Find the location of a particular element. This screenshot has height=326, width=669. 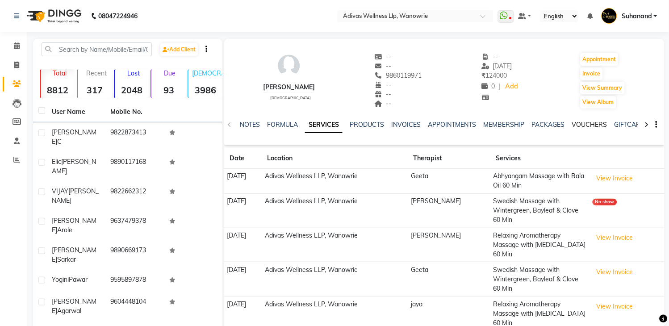

td: 9604448104 is located at coordinates (134, 306).